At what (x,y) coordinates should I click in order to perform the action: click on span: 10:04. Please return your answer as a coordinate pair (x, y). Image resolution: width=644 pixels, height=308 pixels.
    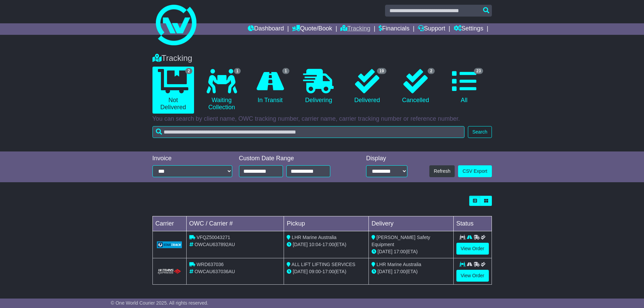
    Looking at the image, I should click on (315, 244).